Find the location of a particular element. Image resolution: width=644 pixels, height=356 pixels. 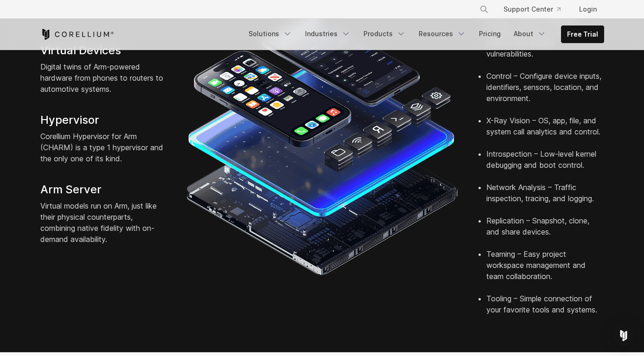

li: Teaming – Easy project workspace management and team collaboration. is located at coordinates (546, 270).